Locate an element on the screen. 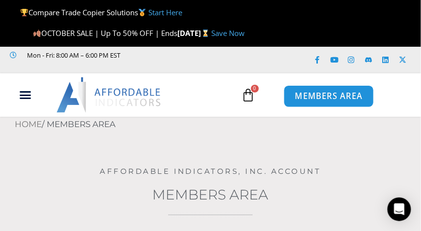 The width and height of the screenshot is (421, 231). img: LogoAI | Affordable Indicators – NinjaTrader is located at coordinates (109, 95).